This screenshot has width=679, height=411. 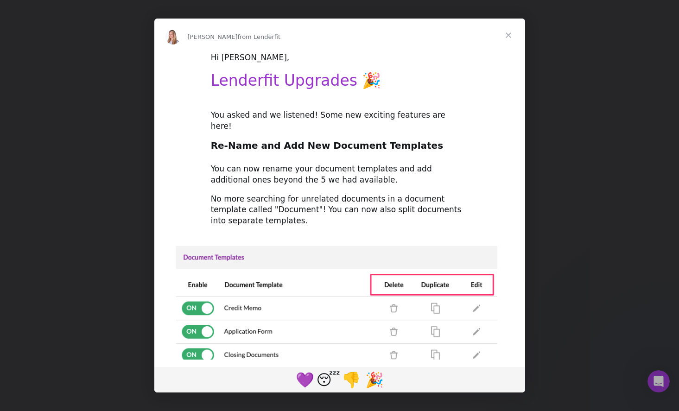 I want to click on span: Close, so click(x=508, y=35).